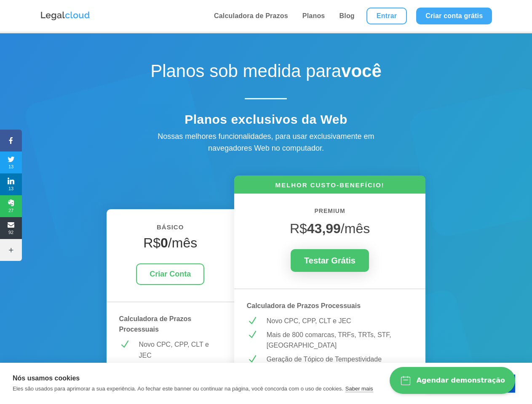 The width and height of the screenshot is (532, 404). Describe the element at coordinates (266, 122) in the screenshot. I see `h4: Planos exclusivos da Web` at that location.